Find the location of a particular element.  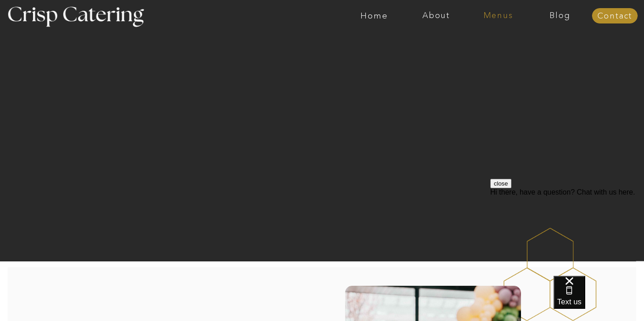

a: About is located at coordinates (435, 15).